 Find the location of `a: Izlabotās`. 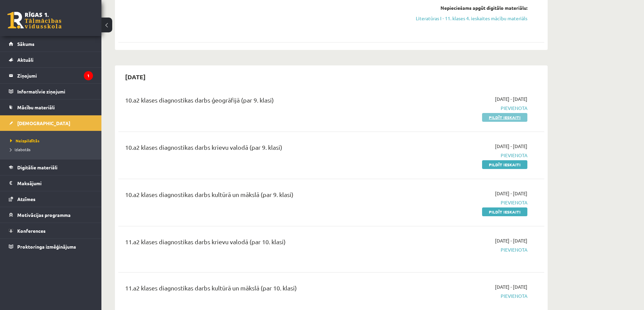

a: Izlabotās is located at coordinates (53, 149).